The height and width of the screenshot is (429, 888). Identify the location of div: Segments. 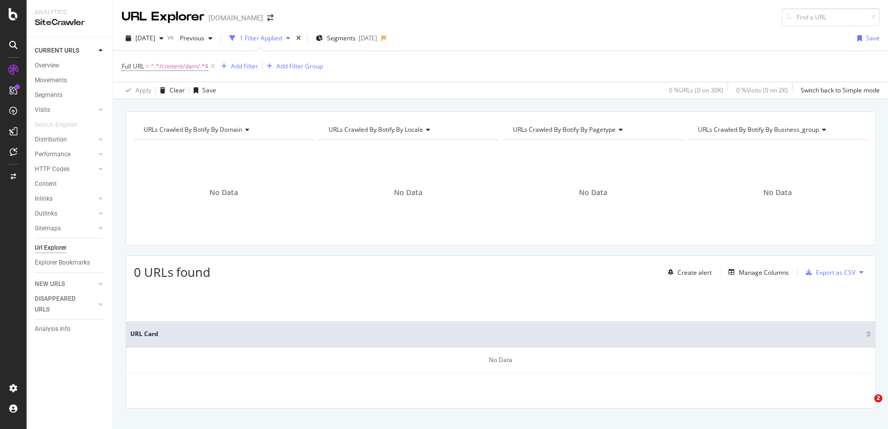
(49, 95).